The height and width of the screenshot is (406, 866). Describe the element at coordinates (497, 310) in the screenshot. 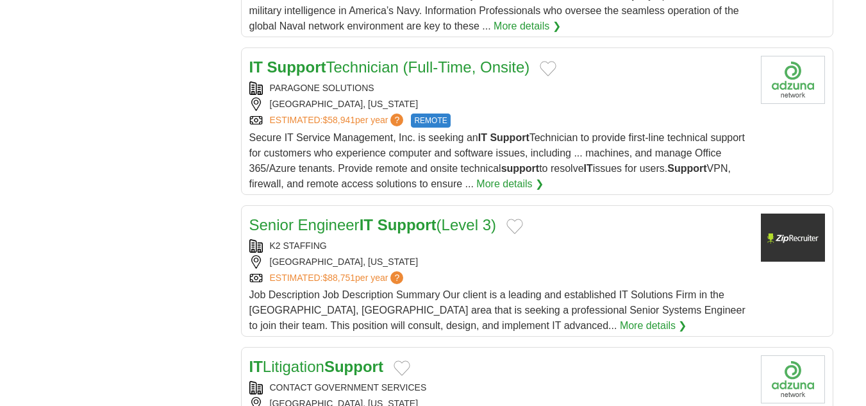

I see `span: Job Description Job Description Summary Our client is a leading and established IT Solutions Firm...` at that location.